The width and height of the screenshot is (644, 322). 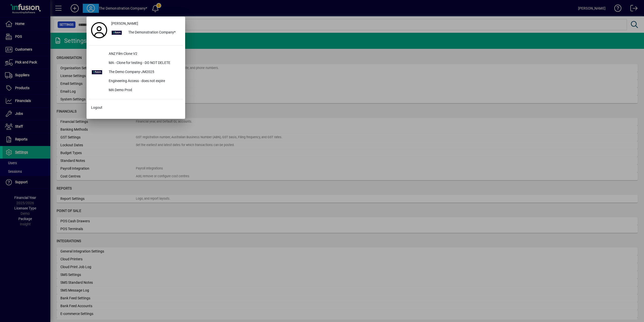 What do you see at coordinates (136, 90) in the screenshot?
I see `button: MA Demo Prod` at bounding box center [136, 90].